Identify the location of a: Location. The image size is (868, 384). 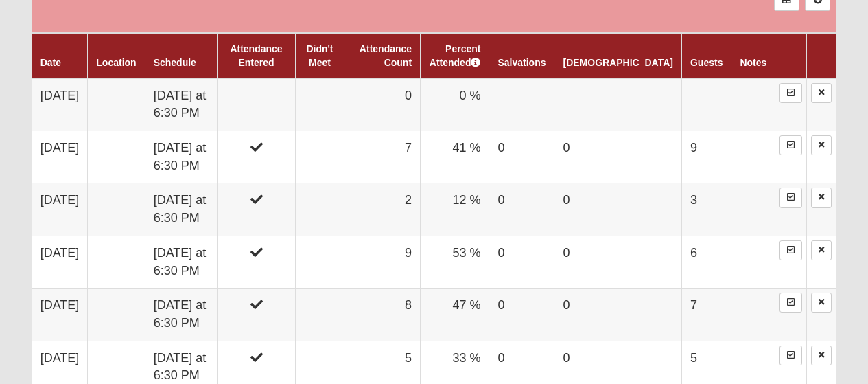
(116, 63).